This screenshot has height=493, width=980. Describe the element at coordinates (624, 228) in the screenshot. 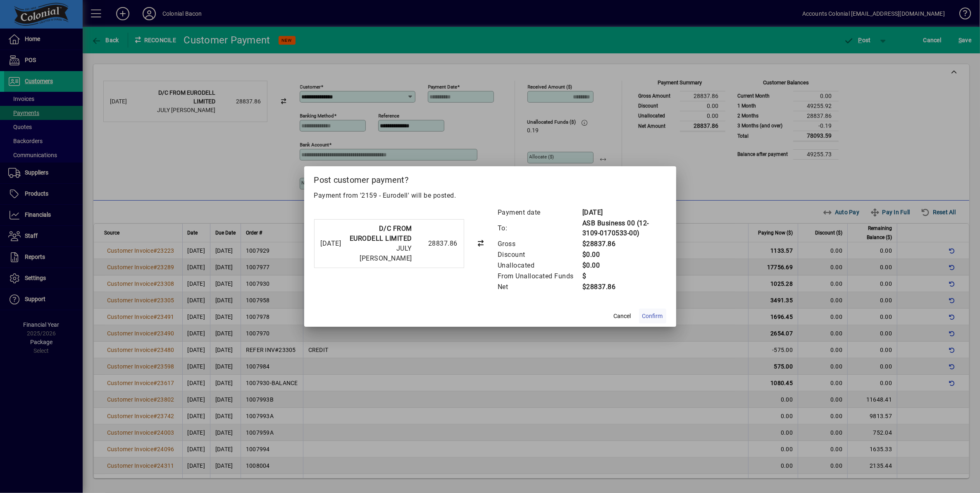

I see `td: ASB Business 00 (12-3109-0170533-00)` at that location.